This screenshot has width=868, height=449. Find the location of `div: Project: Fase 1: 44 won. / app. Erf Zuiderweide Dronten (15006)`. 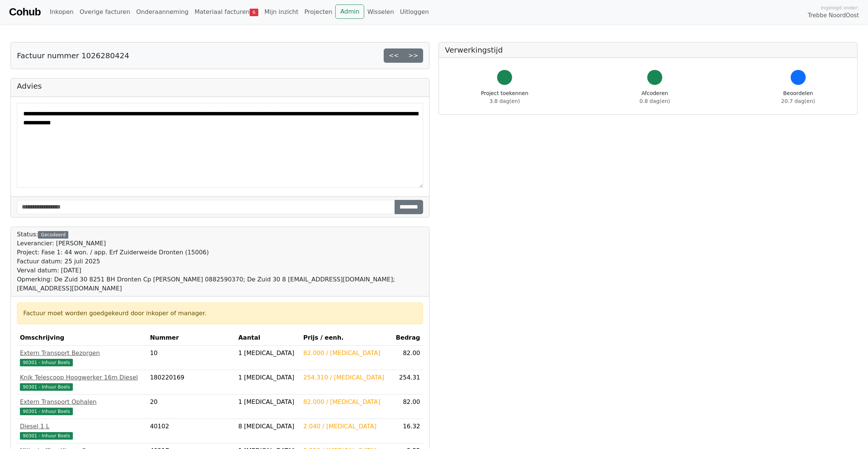

div: Project: Fase 1: 44 won. / app. Erf Zuiderweide Dronten (15006) is located at coordinates (220, 253).